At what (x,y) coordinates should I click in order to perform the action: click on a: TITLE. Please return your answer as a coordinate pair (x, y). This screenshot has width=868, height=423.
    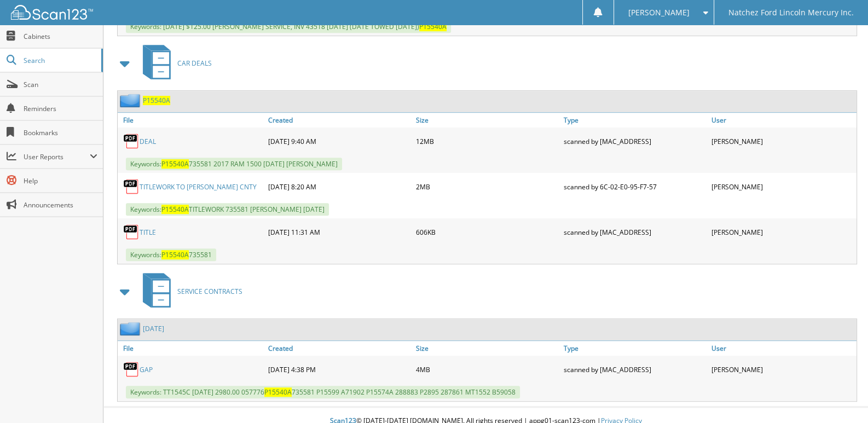
    Looking at the image, I should click on (148, 232).